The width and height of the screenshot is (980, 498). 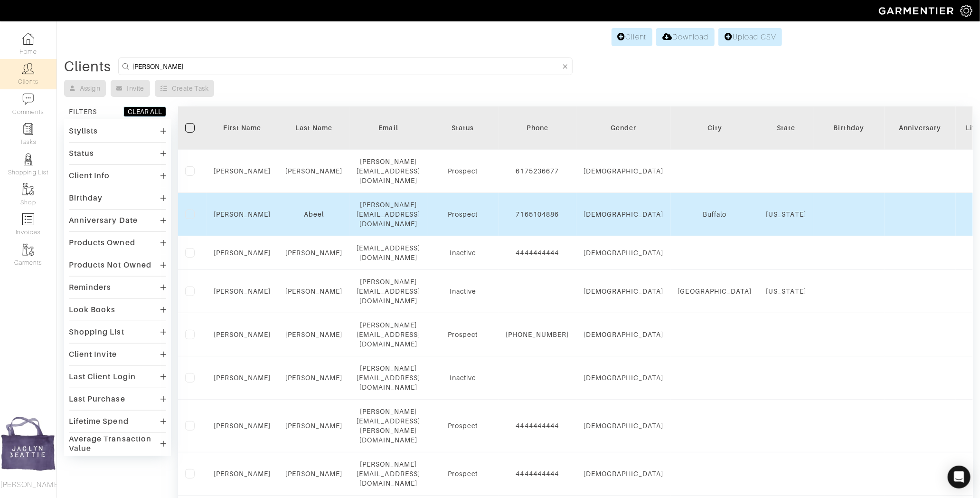 I want to click on div: 6175236677, so click(x=538, y=171).